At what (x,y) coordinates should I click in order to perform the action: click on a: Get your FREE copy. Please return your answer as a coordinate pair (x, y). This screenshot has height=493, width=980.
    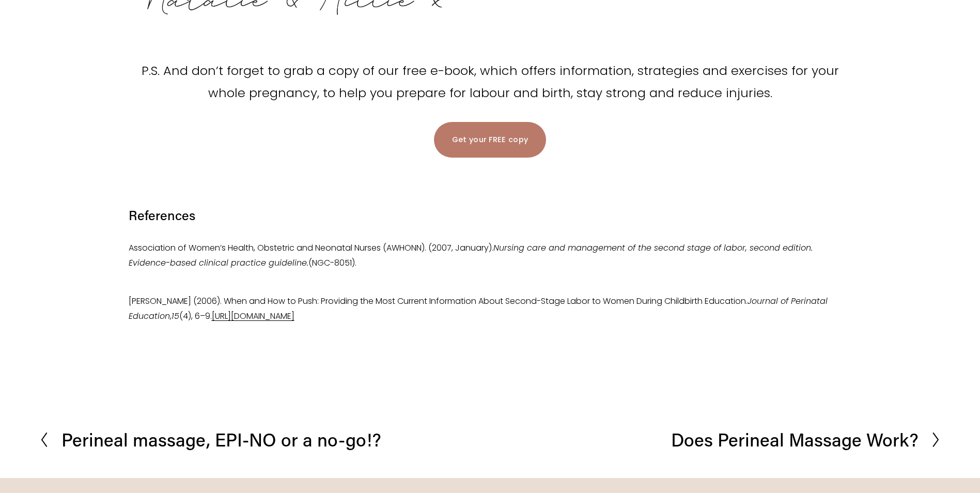
    Looking at the image, I should click on (490, 140).